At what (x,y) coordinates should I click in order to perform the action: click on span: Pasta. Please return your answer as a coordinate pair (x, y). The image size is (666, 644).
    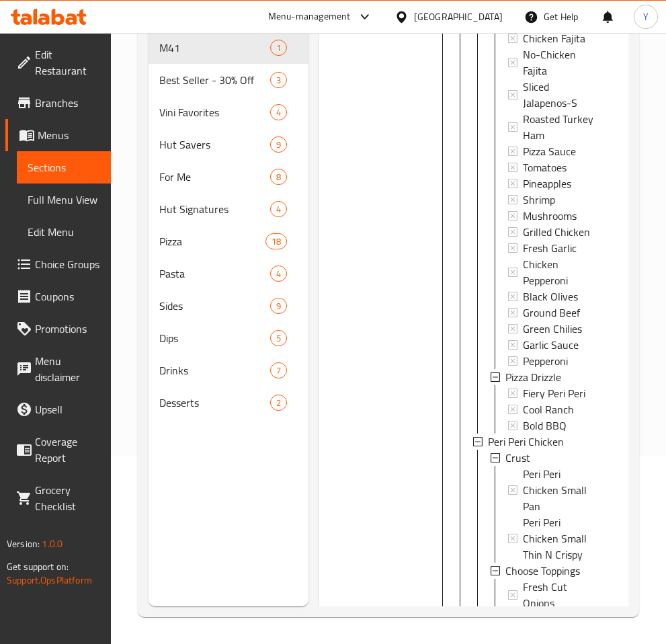
    Looking at the image, I should click on (215, 273).